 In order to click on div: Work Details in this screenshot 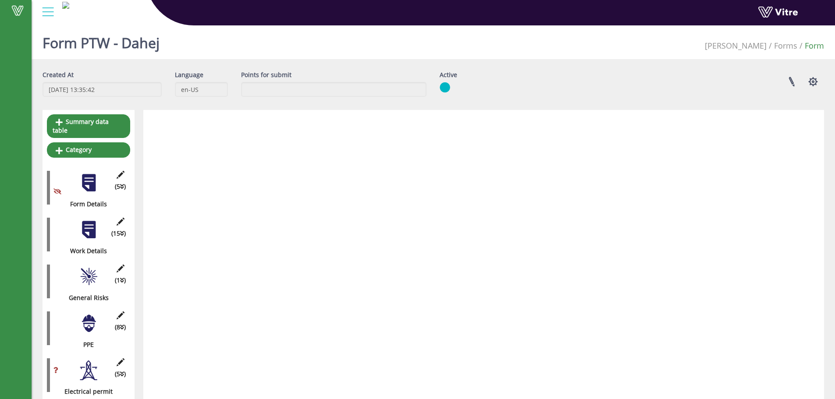, I will do `click(85, 251)`.